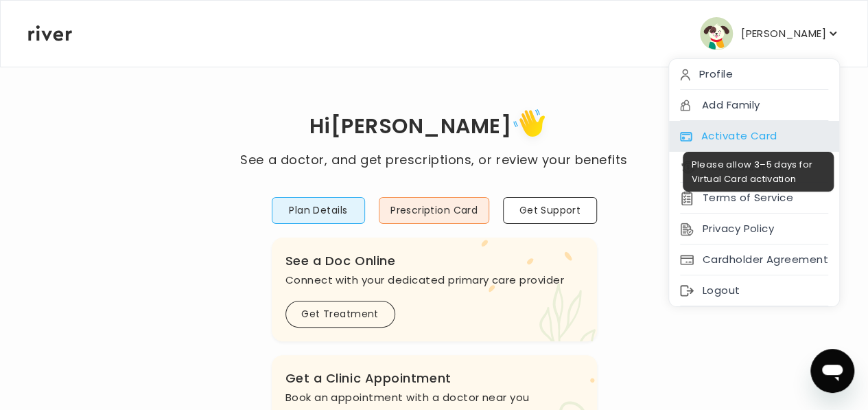 This screenshot has height=410, width=868. Describe the element at coordinates (434, 379) in the screenshot. I see `h3: Get a Clinic Appointment` at that location.